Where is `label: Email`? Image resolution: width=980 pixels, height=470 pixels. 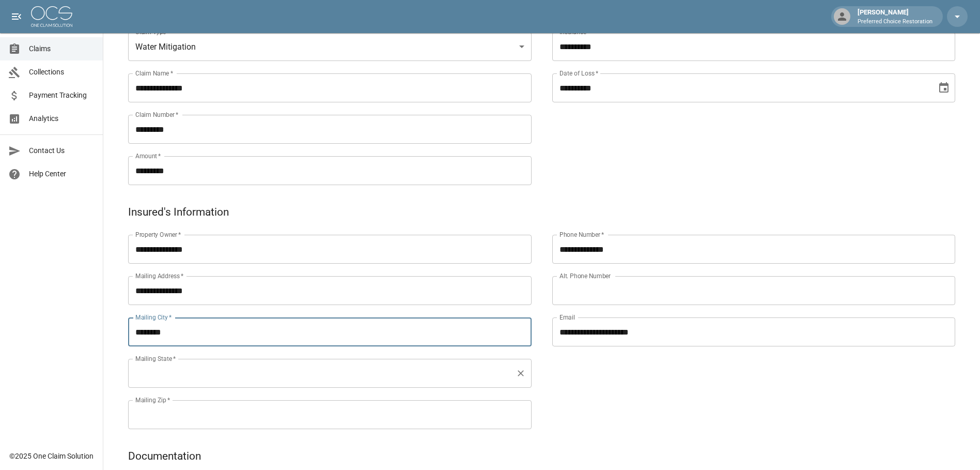
label: Email is located at coordinates (567, 317).